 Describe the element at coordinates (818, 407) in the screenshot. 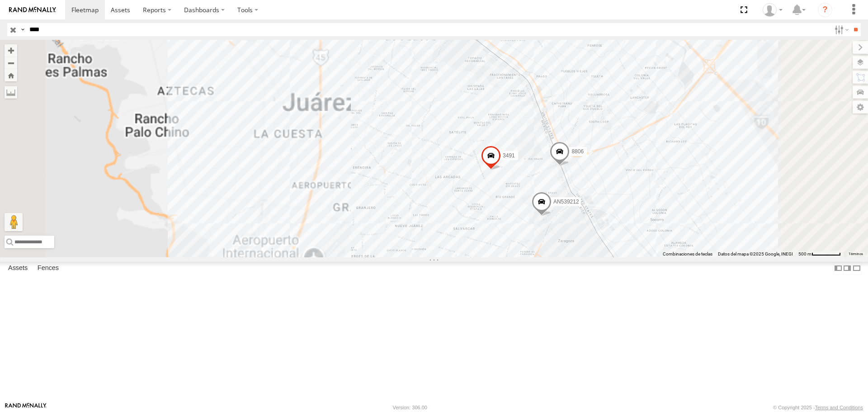

I see `div: © Copyright 2025 -` at that location.